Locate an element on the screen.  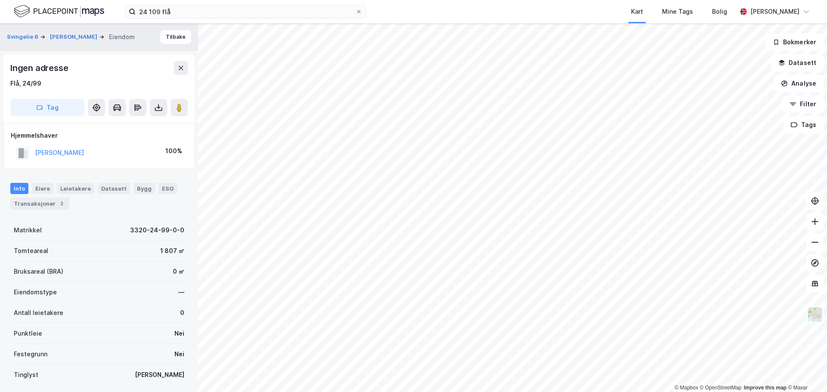
button: Analyse is located at coordinates (798, 84).